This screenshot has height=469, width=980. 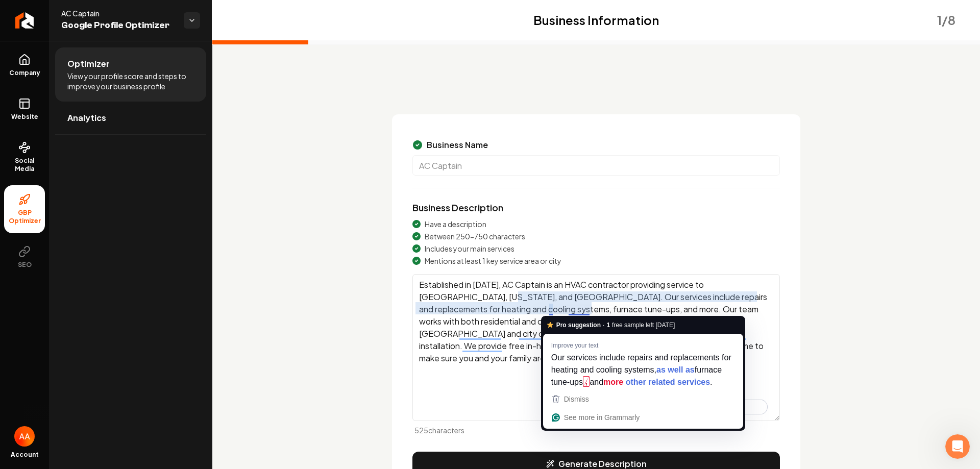 What do you see at coordinates (25, 217) in the screenshot?
I see `span: GBP Optimizer` at bounding box center [25, 217].